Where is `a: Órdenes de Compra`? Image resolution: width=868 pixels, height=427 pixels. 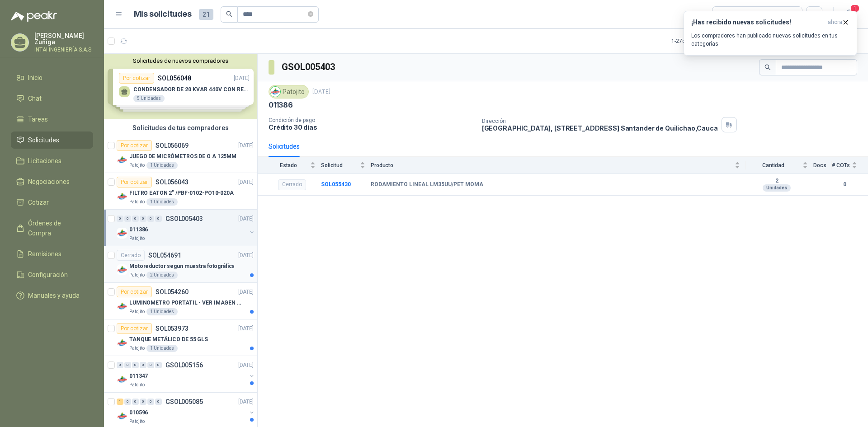
a: Órdenes de Compra is located at coordinates (52, 228).